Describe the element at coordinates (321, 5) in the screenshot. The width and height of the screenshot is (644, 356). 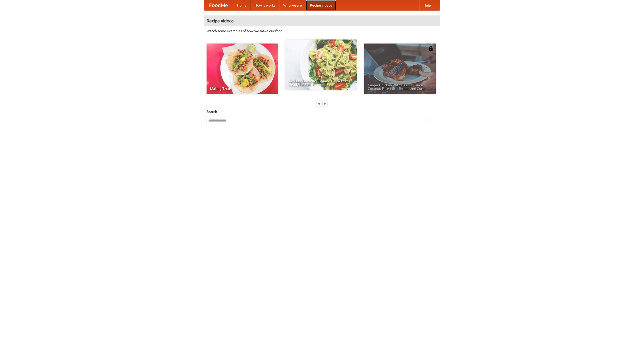
I see `a: Recipe videos` at that location.